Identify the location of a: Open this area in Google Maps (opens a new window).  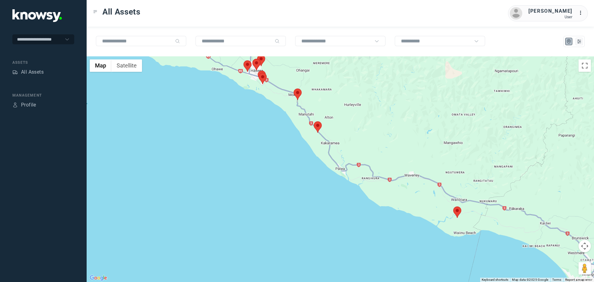
(98, 278).